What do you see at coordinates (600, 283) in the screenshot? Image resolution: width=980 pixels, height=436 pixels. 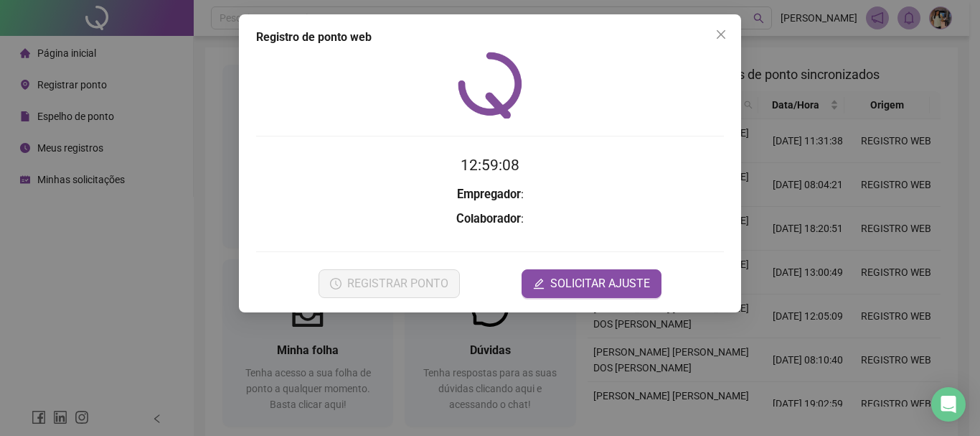 I see `span: SOLICITAR AJUSTE` at bounding box center [600, 283].